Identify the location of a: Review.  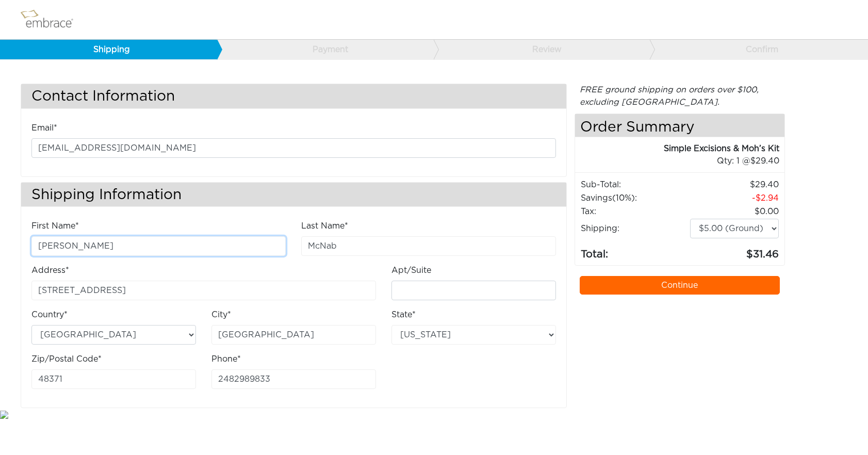
(542, 49).